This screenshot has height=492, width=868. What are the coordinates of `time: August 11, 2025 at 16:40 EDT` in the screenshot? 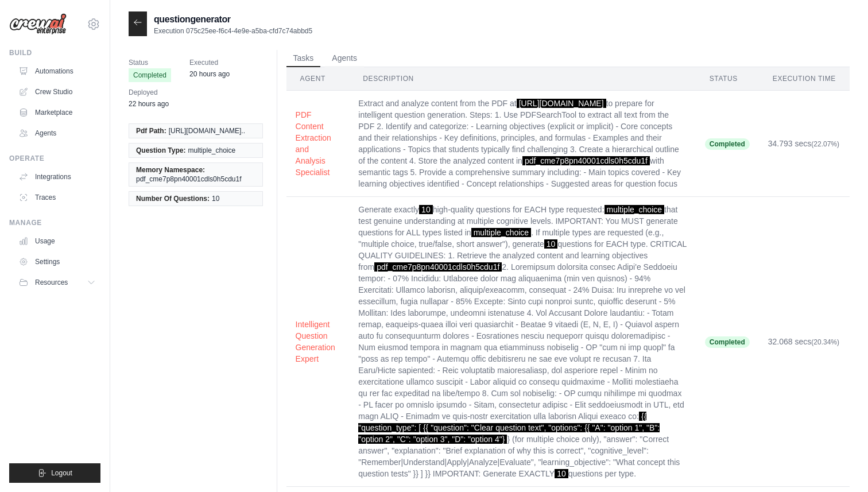 It's located at (149, 104).